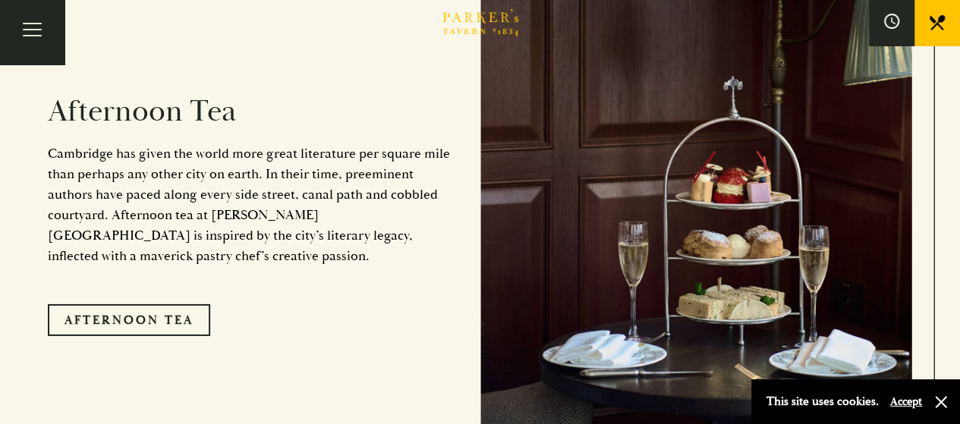 This screenshot has width=960, height=424. Describe the element at coordinates (253, 112) in the screenshot. I see `h2: Afternoon Tea` at that location.